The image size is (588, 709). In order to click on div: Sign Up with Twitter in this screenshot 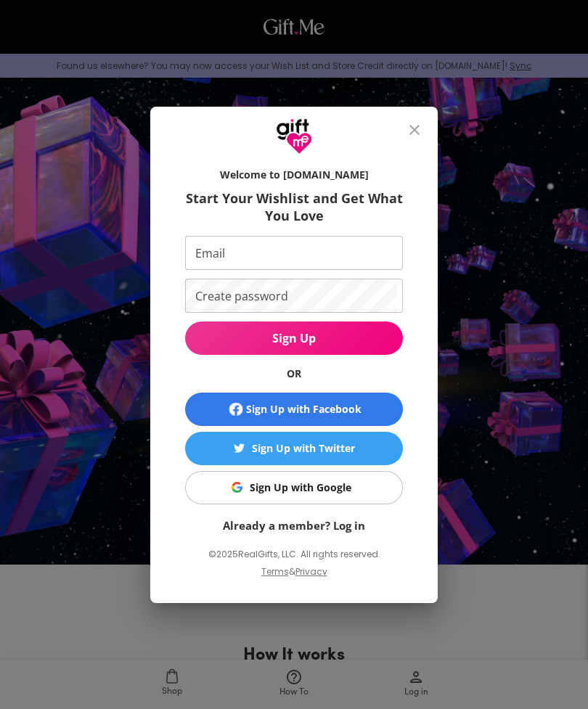, I will do `click(304, 449)`.